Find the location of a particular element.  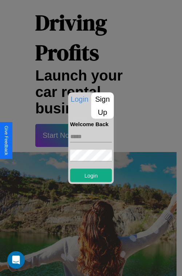

div: Open Intercom Messenger is located at coordinates (16, 260).